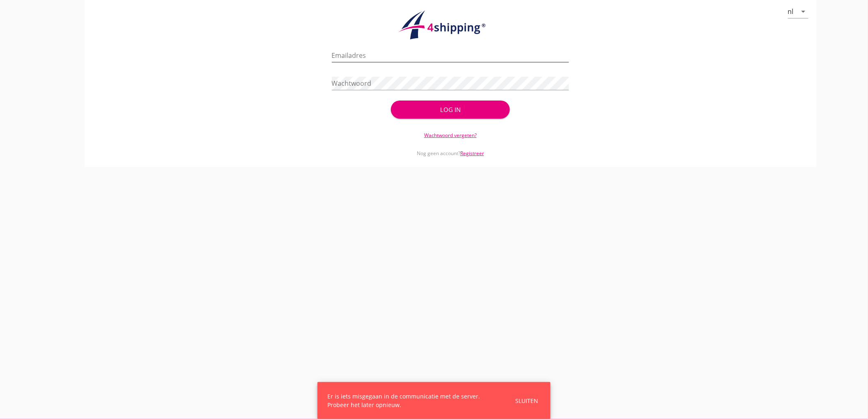 Image resolution: width=868 pixels, height=419 pixels. What do you see at coordinates (527, 401) in the screenshot?
I see `button: Sluiten` at bounding box center [527, 401].